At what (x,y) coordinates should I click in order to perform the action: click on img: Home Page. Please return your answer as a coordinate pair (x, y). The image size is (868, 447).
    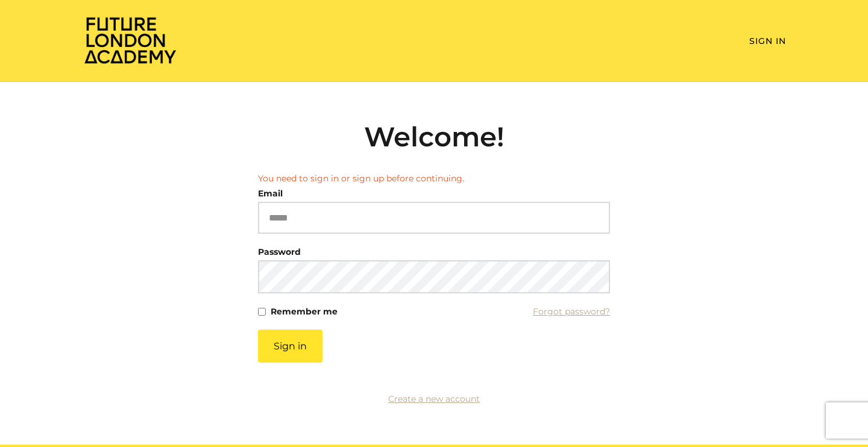
    Looking at the image, I should click on (130, 40).